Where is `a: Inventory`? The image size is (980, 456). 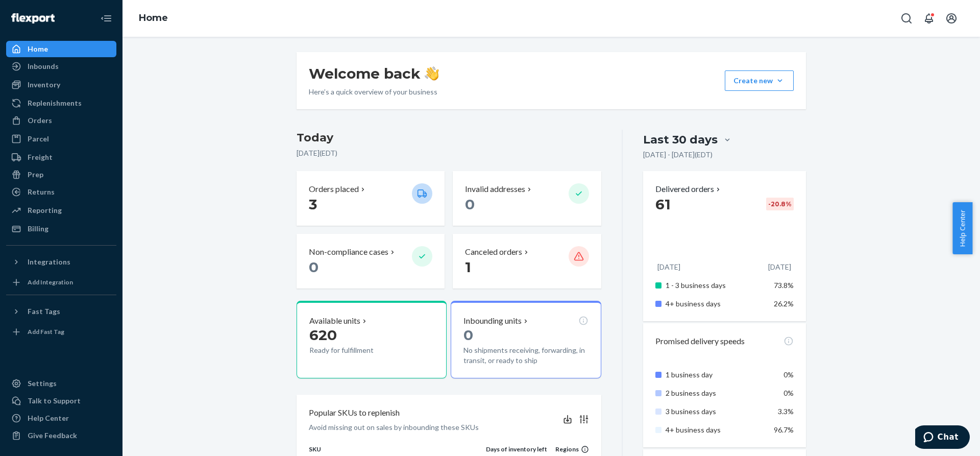
a: Inventory is located at coordinates (61, 85).